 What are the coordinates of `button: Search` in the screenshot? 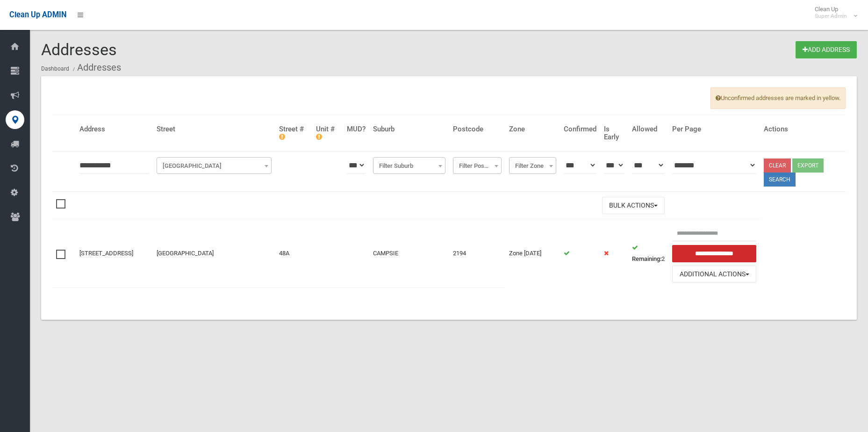 It's located at (780, 179).